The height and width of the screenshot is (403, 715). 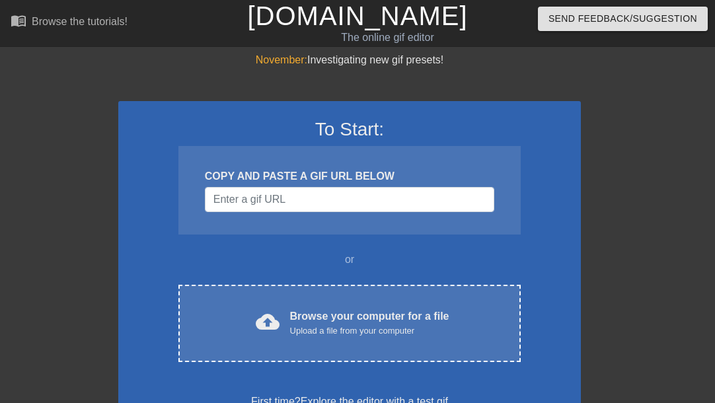 What do you see at coordinates (369, 323) in the screenshot?
I see `div: Browse your computer for a file` at bounding box center [369, 323].